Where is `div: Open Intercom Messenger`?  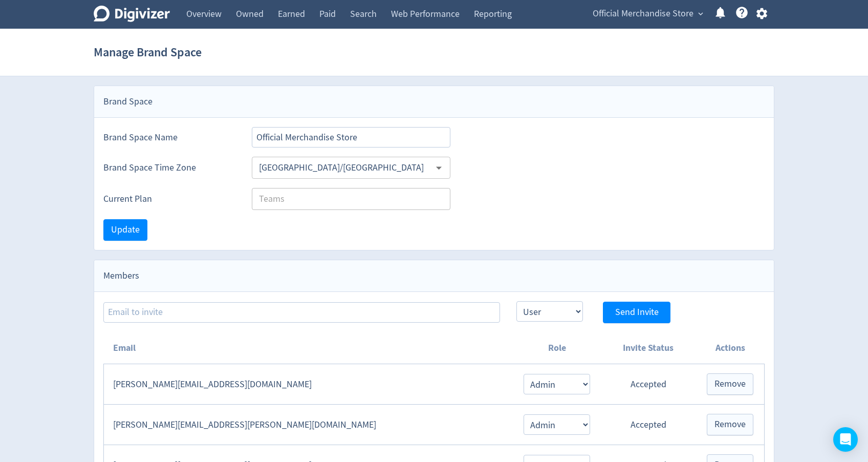 div: Open Intercom Messenger is located at coordinates (845, 439).